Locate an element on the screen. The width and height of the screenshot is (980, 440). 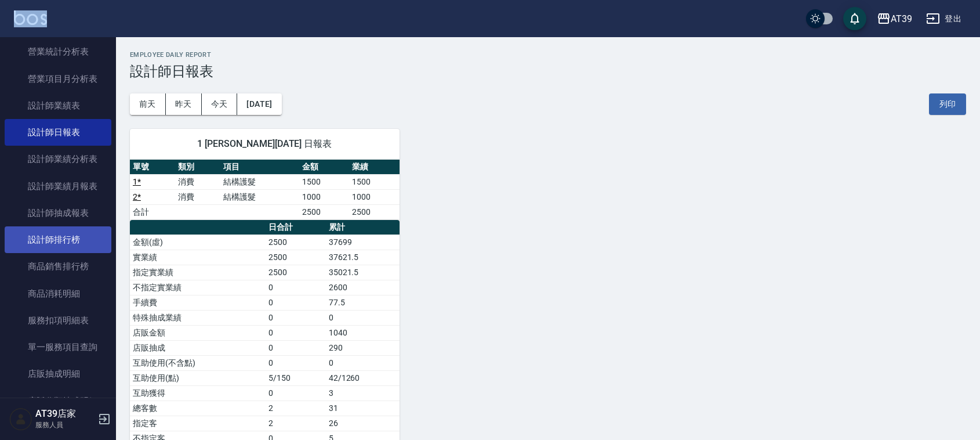
button: 前天 is located at coordinates (148, 104).